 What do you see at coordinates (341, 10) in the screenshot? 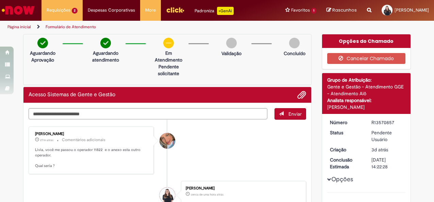
I see `a: Rascunhos` at bounding box center [341, 10].